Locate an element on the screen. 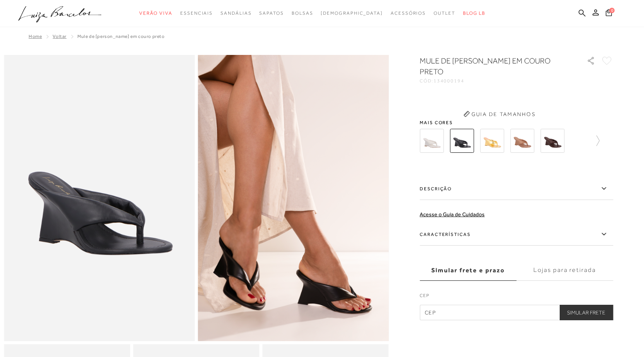 Image resolution: width=644 pixels, height=357 pixels. span: Outlet is located at coordinates (445, 13).